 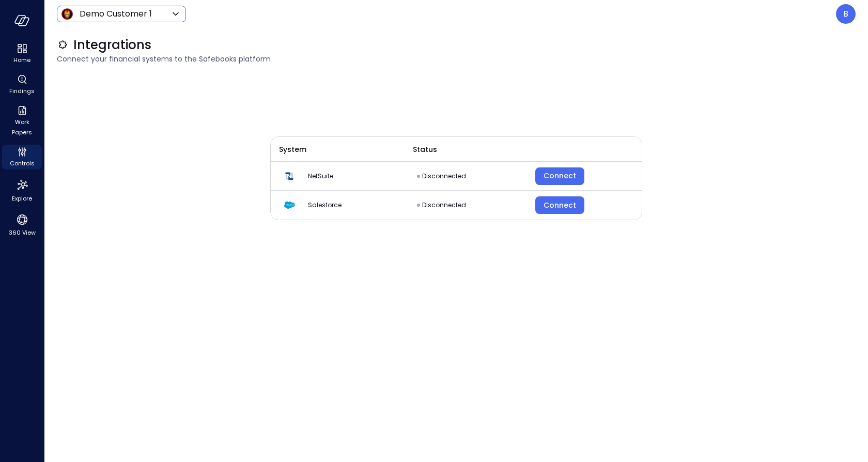 I want to click on span: Controls, so click(x=22, y=163).